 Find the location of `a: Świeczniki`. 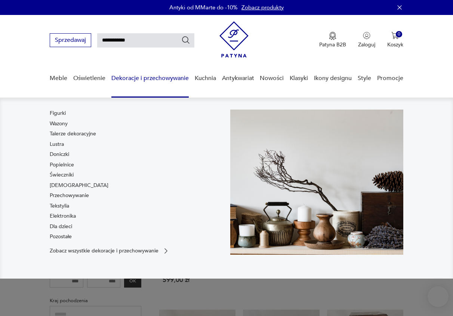

a: Świeczniki is located at coordinates (62, 175).